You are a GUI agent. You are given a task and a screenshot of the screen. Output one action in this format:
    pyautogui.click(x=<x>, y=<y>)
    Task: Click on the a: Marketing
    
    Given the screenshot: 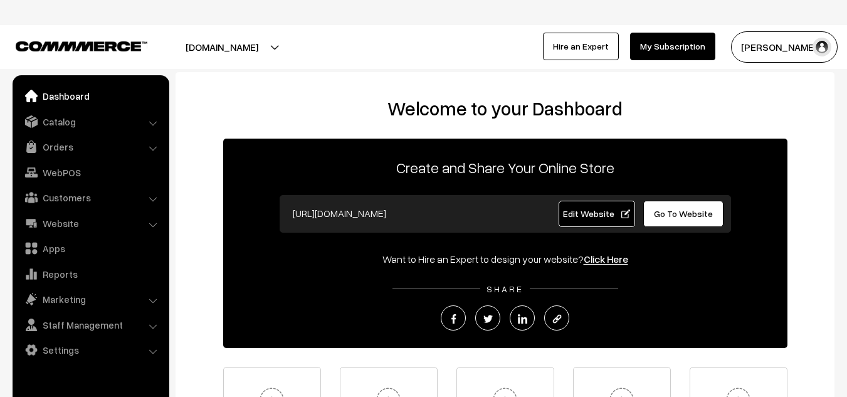 What is the action you would take?
    pyautogui.click(x=90, y=299)
    